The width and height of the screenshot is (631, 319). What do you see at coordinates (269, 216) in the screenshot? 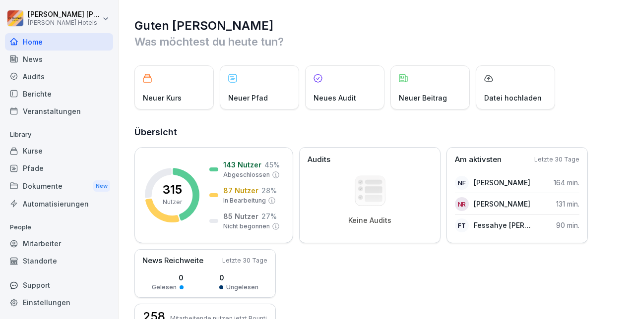
I see `p: 27 %` at bounding box center [269, 216].